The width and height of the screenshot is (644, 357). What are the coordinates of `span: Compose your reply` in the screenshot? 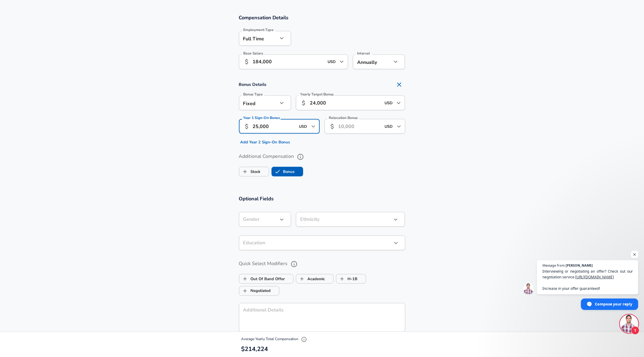 It's located at (614, 304).